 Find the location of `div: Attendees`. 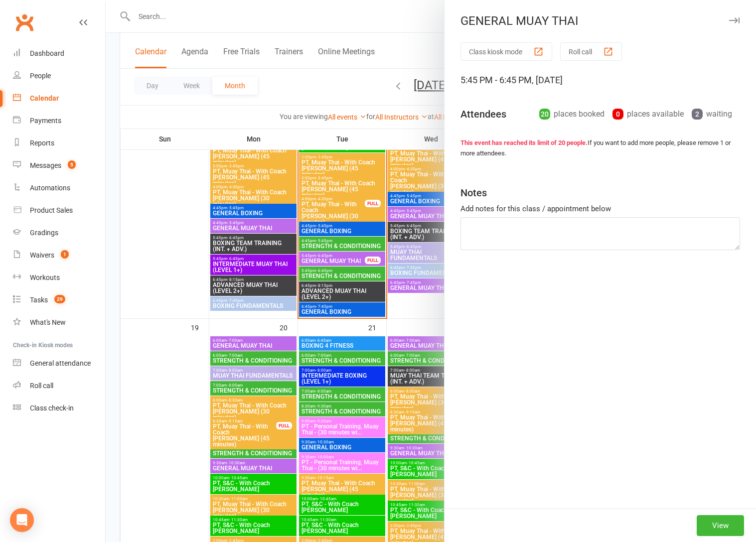

div: Attendees is located at coordinates (484, 114).